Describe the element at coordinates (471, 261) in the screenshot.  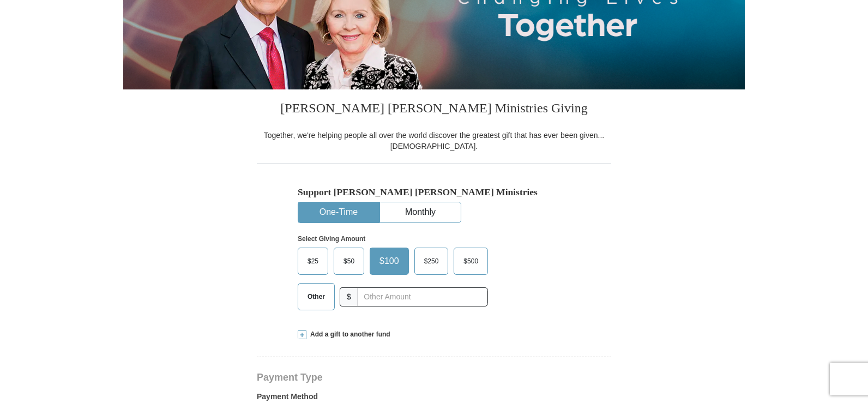
I see `span: $500` at that location.